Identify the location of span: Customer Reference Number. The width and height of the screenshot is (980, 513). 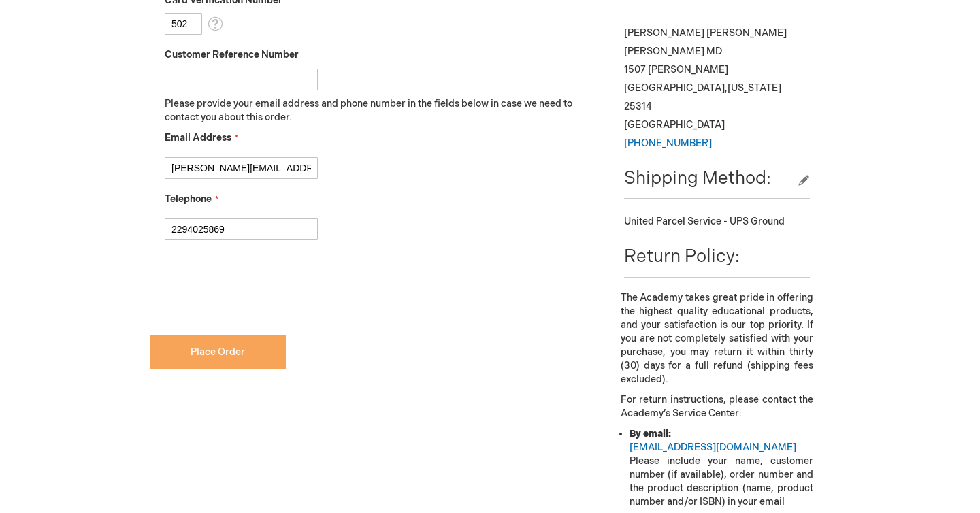
(231, 54).